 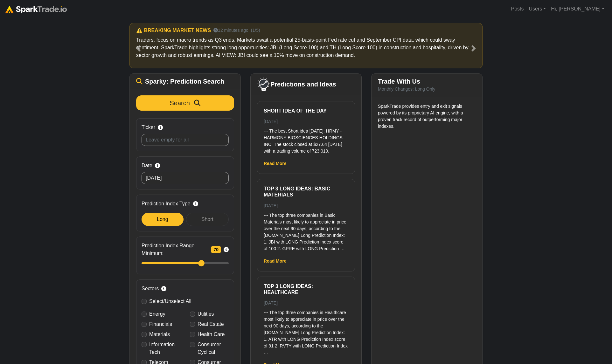 I want to click on small: (1/5), so click(x=255, y=31).